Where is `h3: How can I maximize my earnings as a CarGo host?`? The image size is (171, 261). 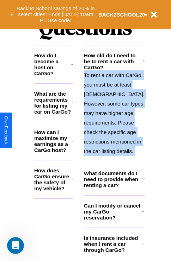 h3: How can I maximize my earnings as a CarGo host? is located at coordinates (53, 141).